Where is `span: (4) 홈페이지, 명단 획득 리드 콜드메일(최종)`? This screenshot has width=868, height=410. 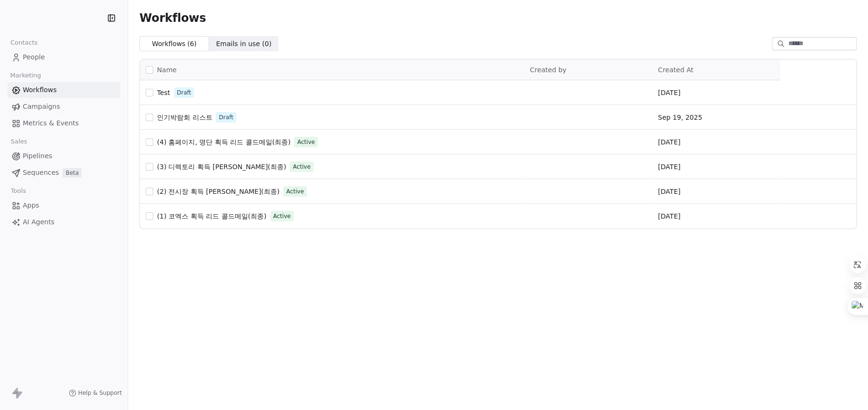
span: (4) 홈페이지, 명단 획득 리드 콜드메일(최종) is located at coordinates (224, 142).